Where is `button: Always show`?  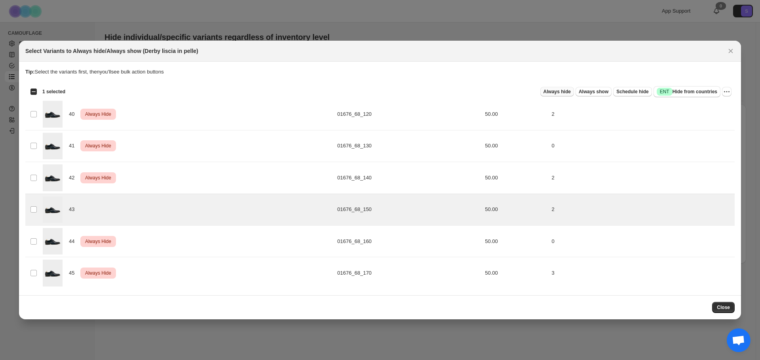 button: Always show is located at coordinates (593, 92).